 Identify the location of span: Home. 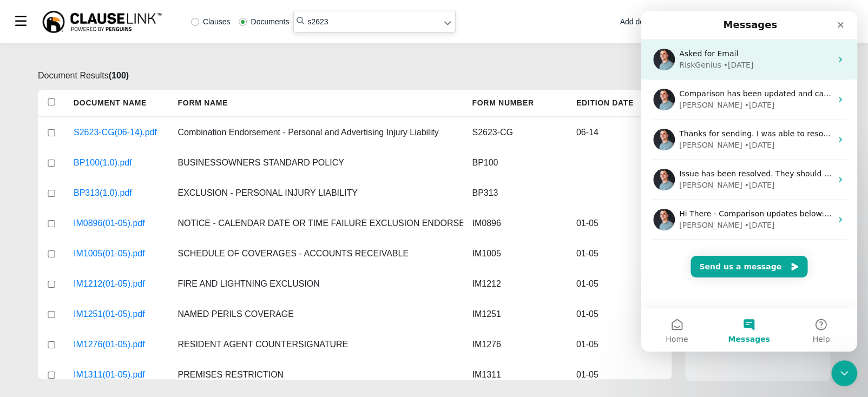
(36, 329).